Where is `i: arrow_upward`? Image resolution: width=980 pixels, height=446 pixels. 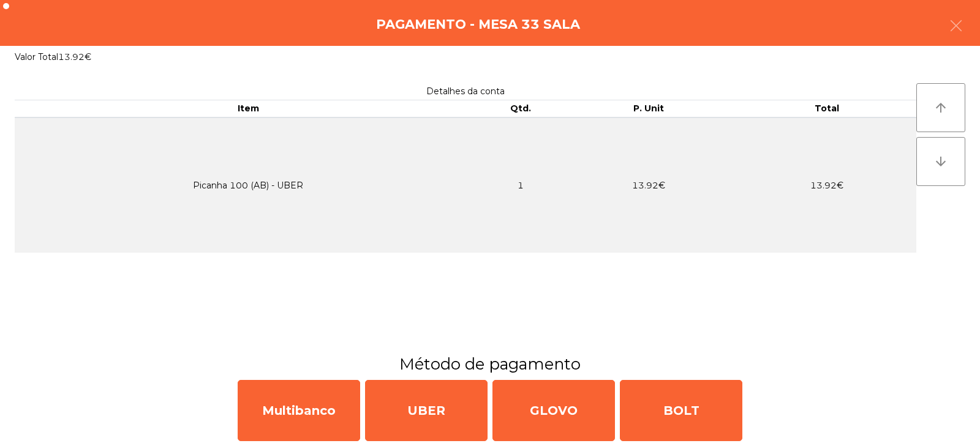
i: arrow_upward is located at coordinates (941, 108).